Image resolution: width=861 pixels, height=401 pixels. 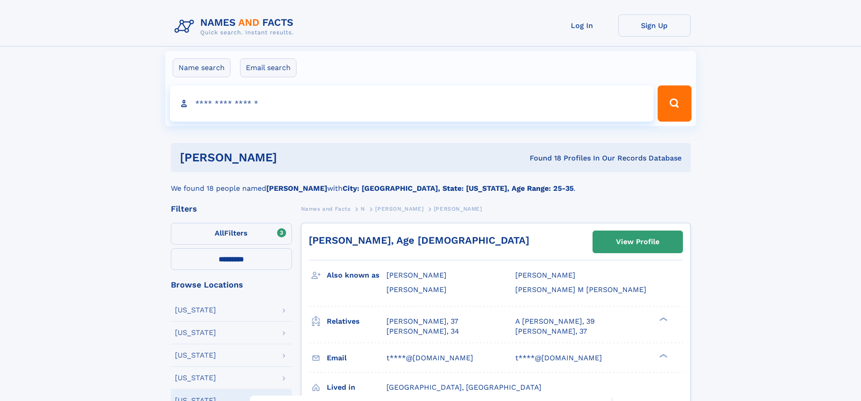 I want to click on a: Log In, so click(x=582, y=25).